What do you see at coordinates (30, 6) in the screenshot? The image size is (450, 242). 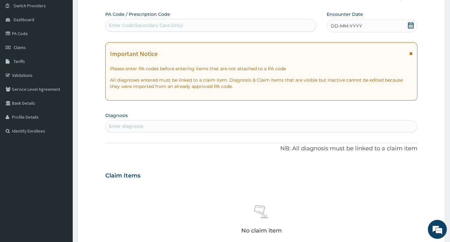 I see `span: Switch Providers` at bounding box center [30, 6].